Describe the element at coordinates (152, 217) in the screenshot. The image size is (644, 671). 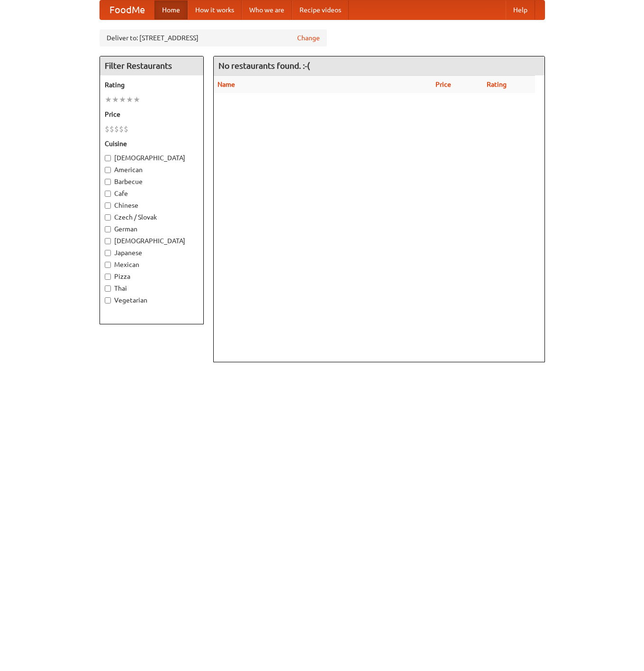
I see `label: Czech / Slovak` at that location.